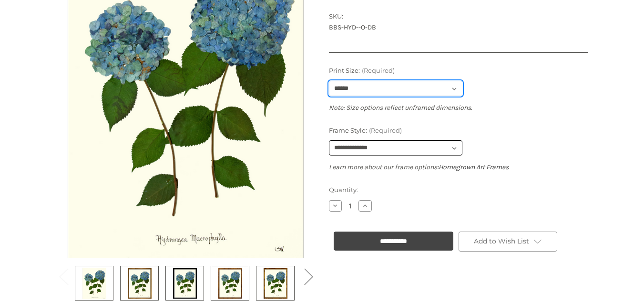 The width and height of the screenshot is (644, 301). I want to click on img: Antique Gold Frame, so click(140, 283).